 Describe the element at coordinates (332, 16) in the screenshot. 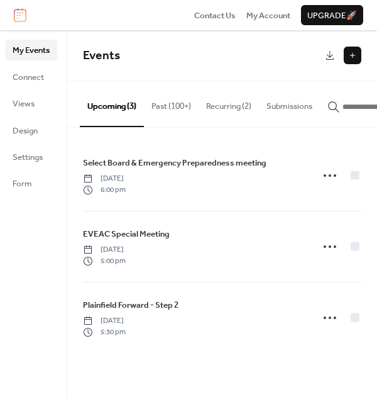

I see `span: Upgrade 🚀` at that location.